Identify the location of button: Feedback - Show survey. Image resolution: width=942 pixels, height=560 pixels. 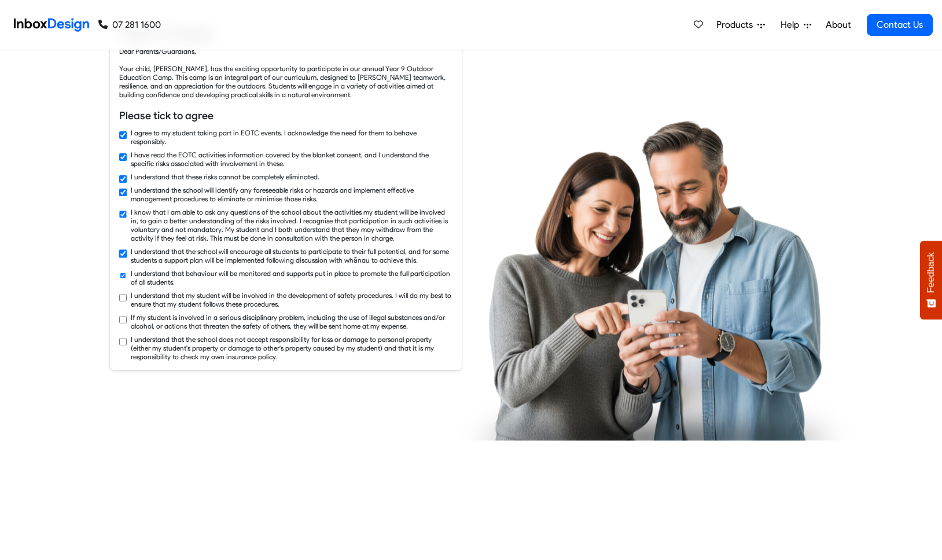
(931, 280).